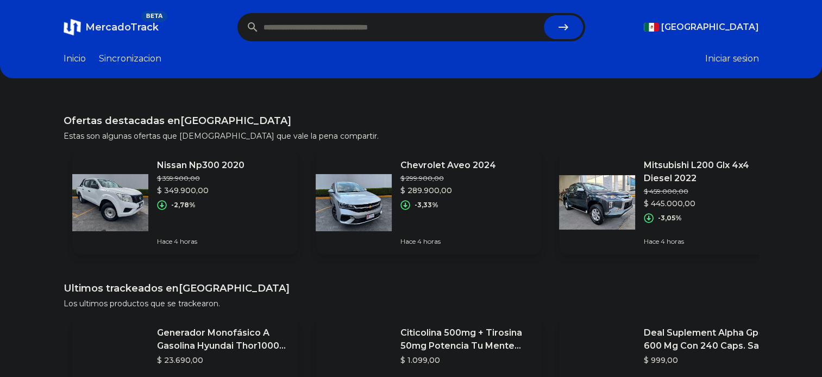 The image size is (822, 377). I want to click on p: Chevrolet Aveo 2024, so click(448, 165).